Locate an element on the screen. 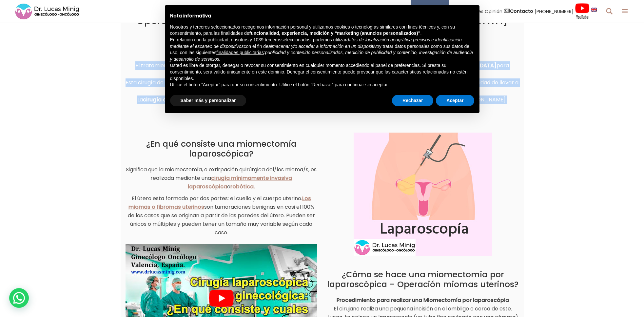 This screenshot has width=644, height=317. span: Opinión is located at coordinates (494, 11).